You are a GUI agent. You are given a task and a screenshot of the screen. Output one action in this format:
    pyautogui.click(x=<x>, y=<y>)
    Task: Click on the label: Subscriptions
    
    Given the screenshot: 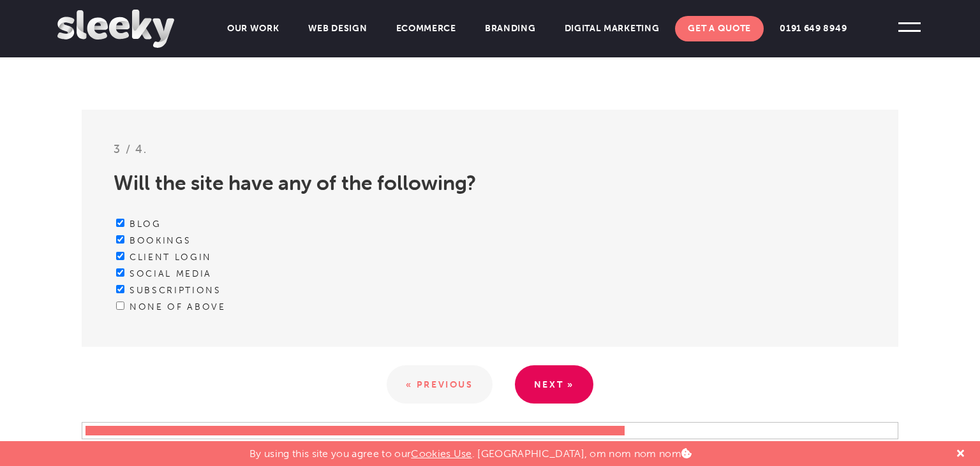 What is the action you would take?
    pyautogui.click(x=176, y=290)
    